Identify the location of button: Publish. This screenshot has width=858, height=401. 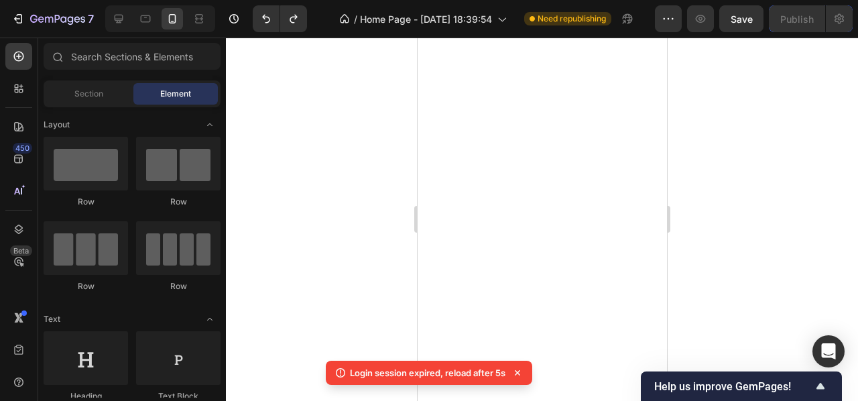
(797, 19).